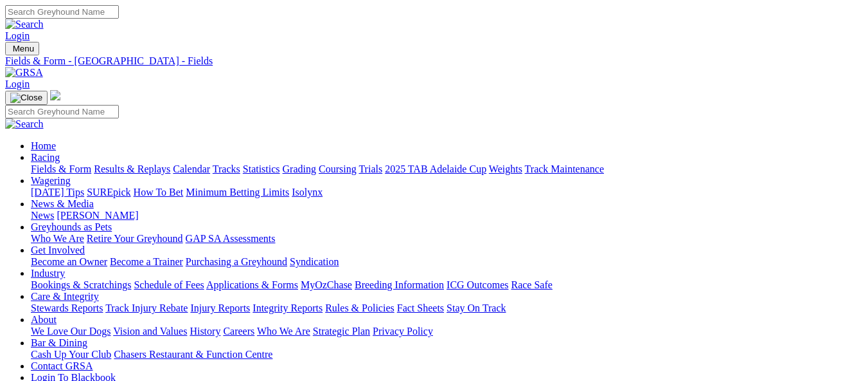 This screenshot has width=868, height=381. Describe the element at coordinates (146, 307) in the screenshot. I see `a: Track Injury Rebate` at that location.